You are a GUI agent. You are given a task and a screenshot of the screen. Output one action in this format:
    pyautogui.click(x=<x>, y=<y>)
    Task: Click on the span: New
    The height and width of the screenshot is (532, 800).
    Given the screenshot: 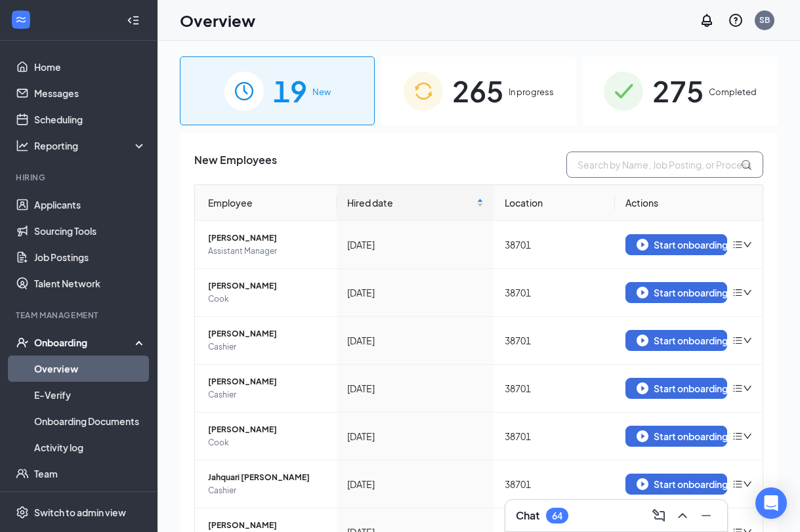 What is the action you would take?
    pyautogui.click(x=322, y=92)
    